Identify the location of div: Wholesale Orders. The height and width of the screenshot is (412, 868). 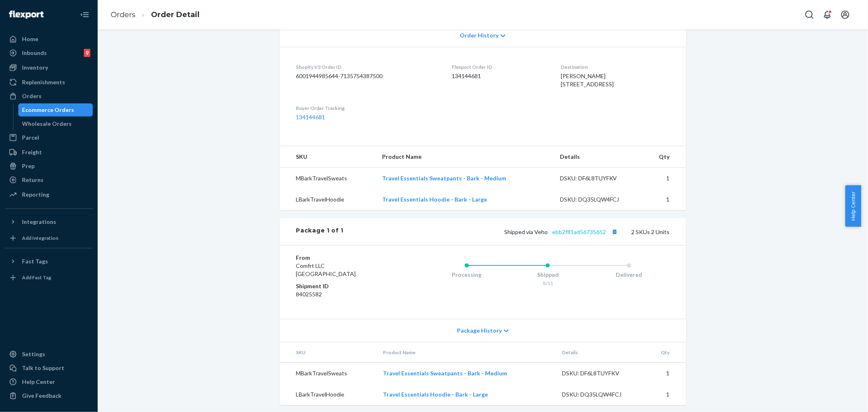
(47, 124).